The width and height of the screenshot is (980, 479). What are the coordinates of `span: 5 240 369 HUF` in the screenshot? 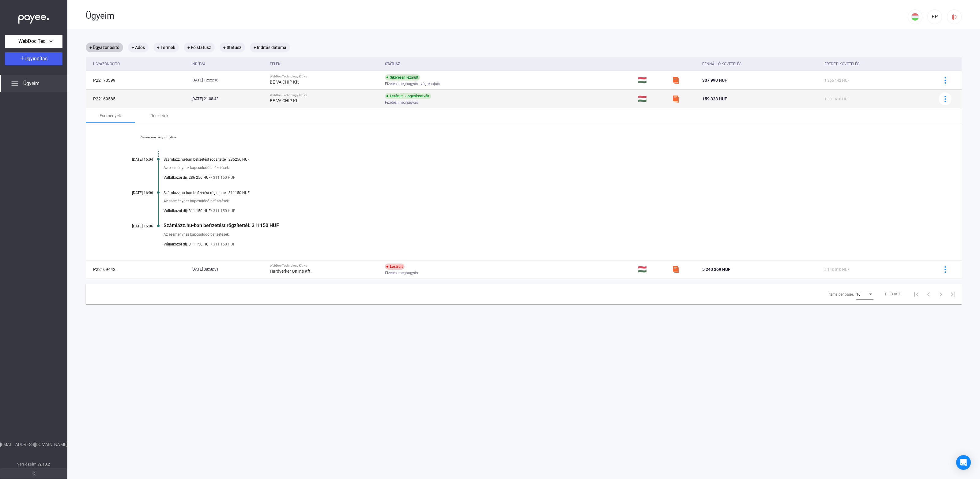 It's located at (716, 269).